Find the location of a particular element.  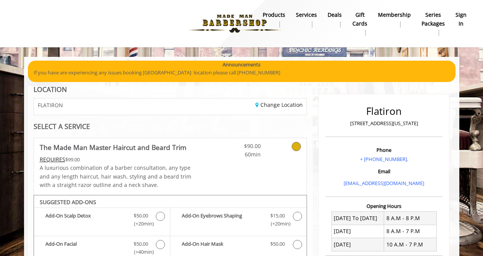

b: Announcements is located at coordinates (241, 64).